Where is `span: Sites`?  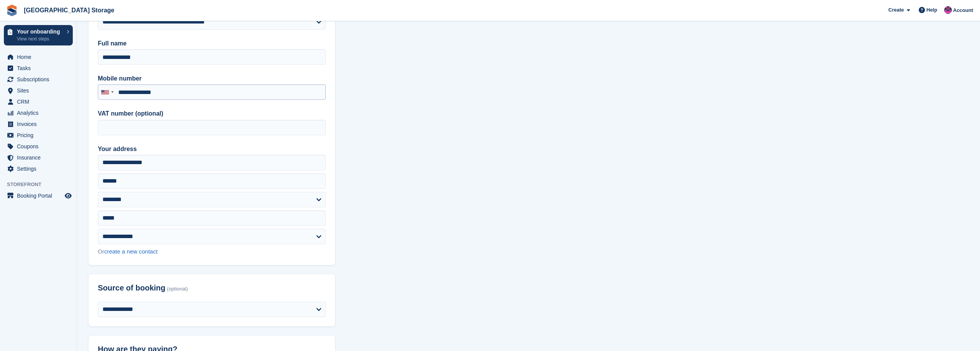
span: Sites is located at coordinates (40, 90).